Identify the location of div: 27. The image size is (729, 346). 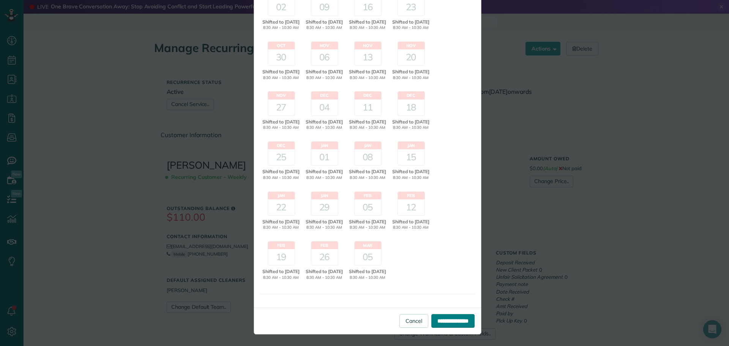
(282, 108).